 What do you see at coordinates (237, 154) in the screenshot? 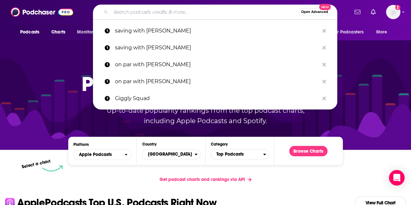
I see `span: Top Podcasts` at bounding box center [237, 154].